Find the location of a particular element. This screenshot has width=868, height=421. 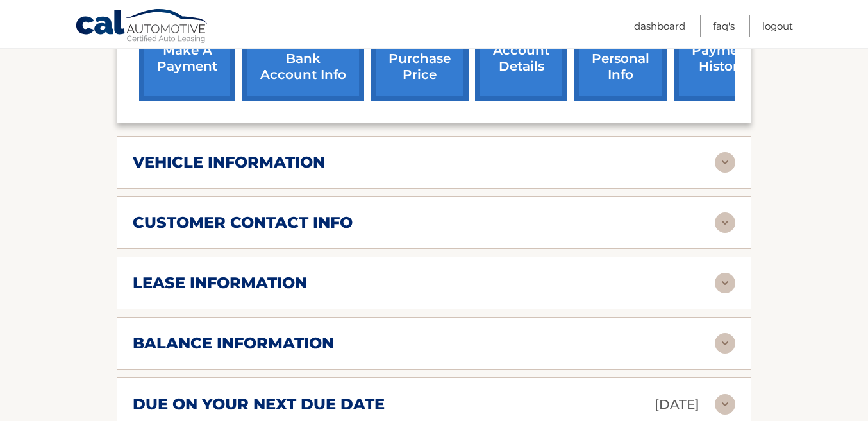

h2: balance information is located at coordinates (234, 343).